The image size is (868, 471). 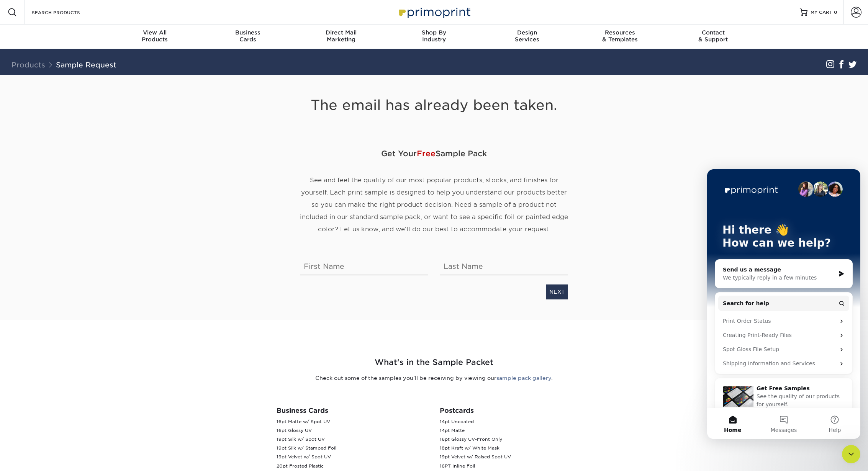 I want to click on h3: Business Cards, so click(x=352, y=411).